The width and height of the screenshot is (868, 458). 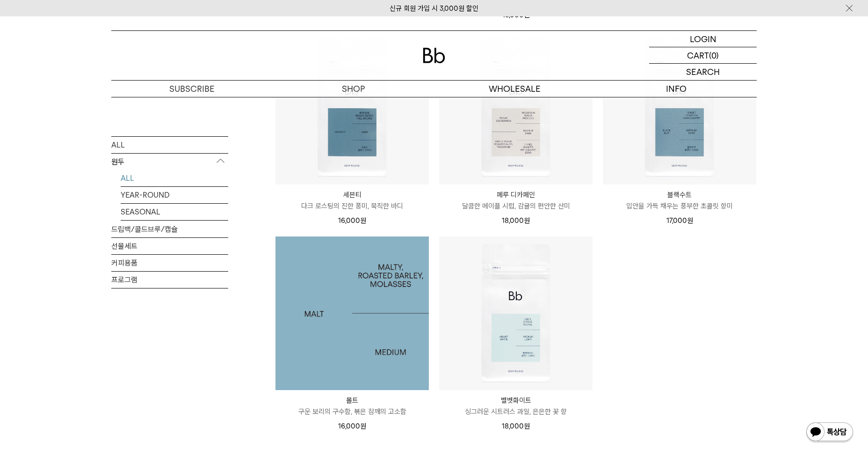 I want to click on p: (0), so click(x=714, y=55).